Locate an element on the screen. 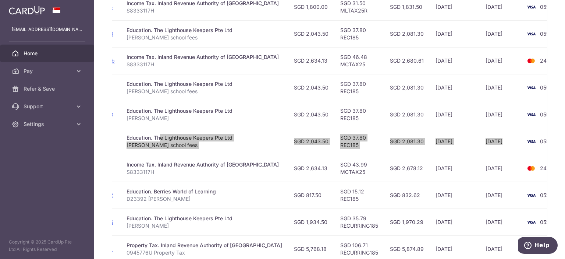 The height and width of the screenshot is (259, 565). span: Home is located at coordinates (48, 53).